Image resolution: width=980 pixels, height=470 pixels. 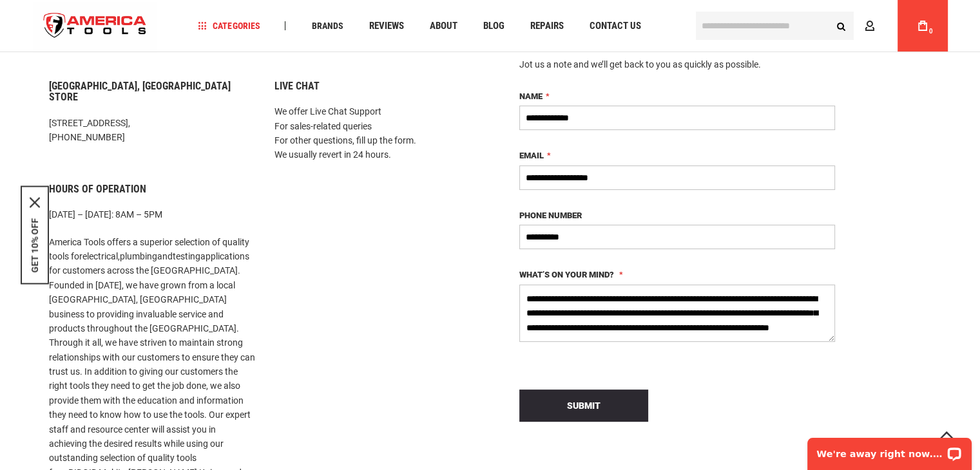 I want to click on div: Jot us a note and we’ll get back to you as quickly as possible., so click(x=677, y=64).